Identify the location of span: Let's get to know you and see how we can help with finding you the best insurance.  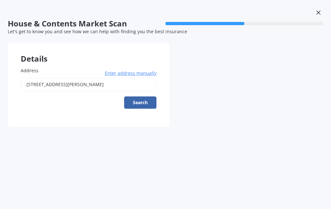
(97, 31).